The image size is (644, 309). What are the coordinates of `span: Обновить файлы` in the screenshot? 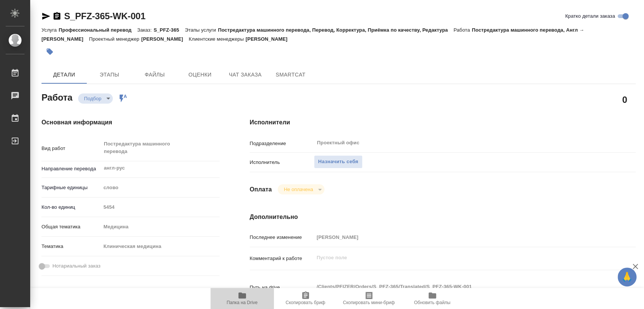 It's located at (432, 303).